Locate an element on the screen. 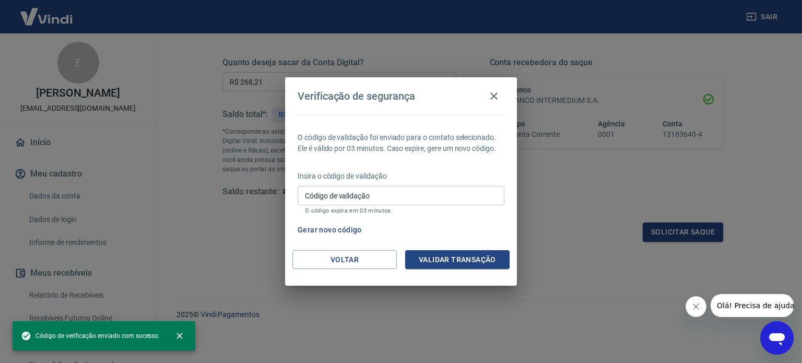  p: O código de validação foi enviado para o contato selecionado. Ele é válido por 03 minutos. Caso e... is located at coordinates (401, 143).